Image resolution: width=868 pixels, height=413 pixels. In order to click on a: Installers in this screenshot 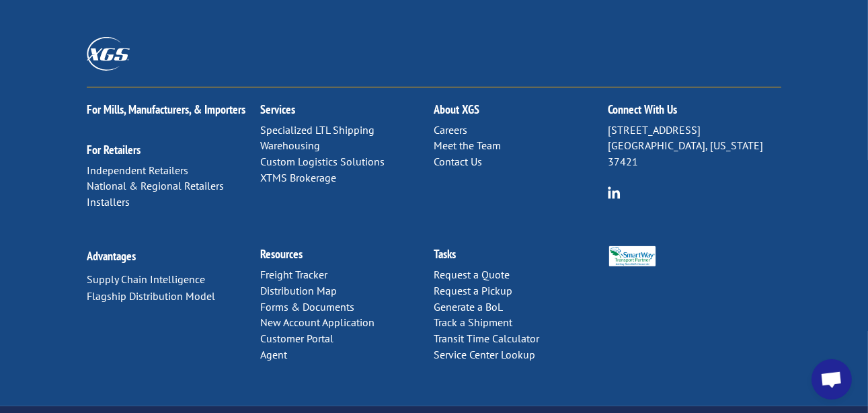, I will do `click(108, 202)`.